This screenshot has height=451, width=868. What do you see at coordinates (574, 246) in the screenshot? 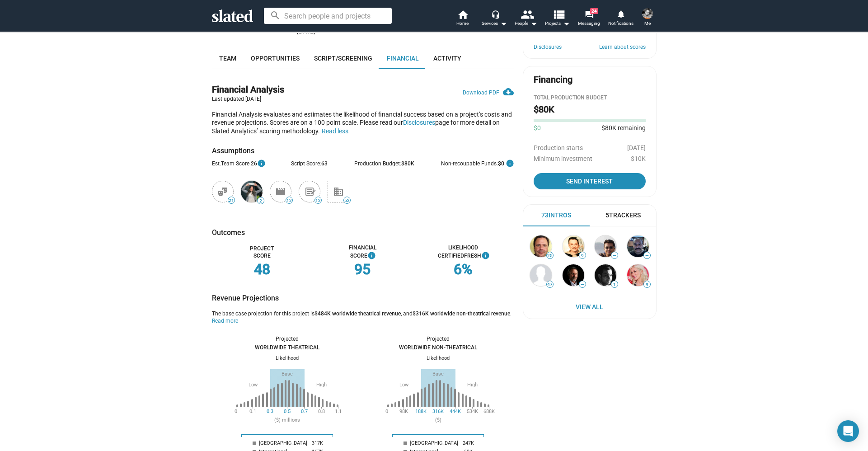
I see `img: Greg A...` at bounding box center [574, 246].